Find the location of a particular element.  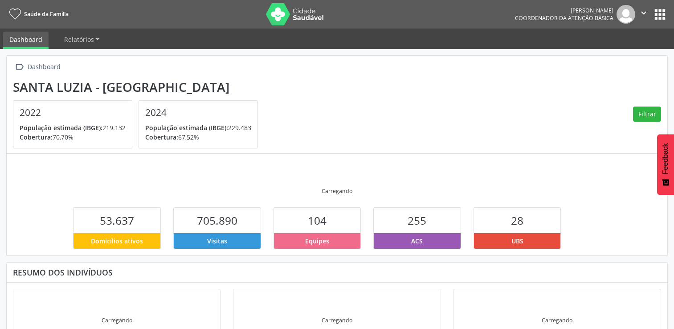

span: 705.890 is located at coordinates (217, 220).